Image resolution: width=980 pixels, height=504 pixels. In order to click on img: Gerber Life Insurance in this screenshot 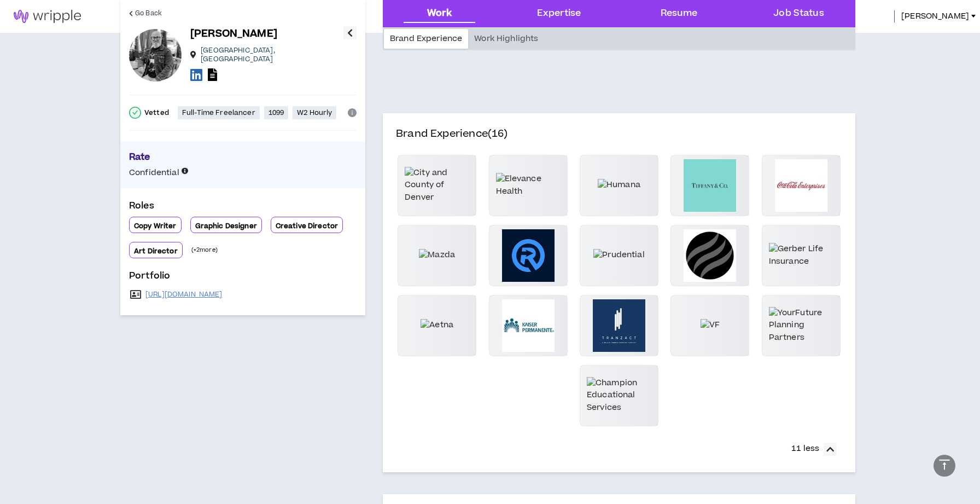, I will do `click(801, 255)`.